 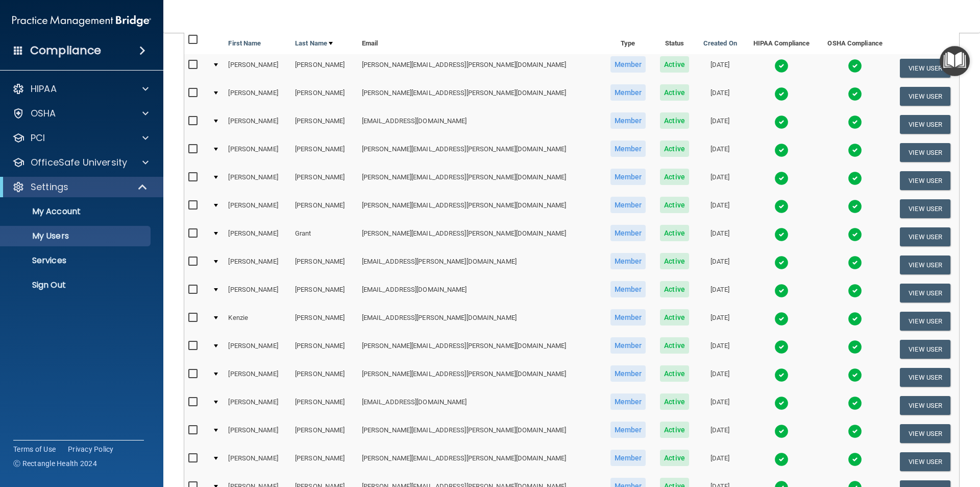 What do you see at coordinates (80, 163) in the screenshot?
I see `a: OfficeSafe University` at bounding box center [80, 163].